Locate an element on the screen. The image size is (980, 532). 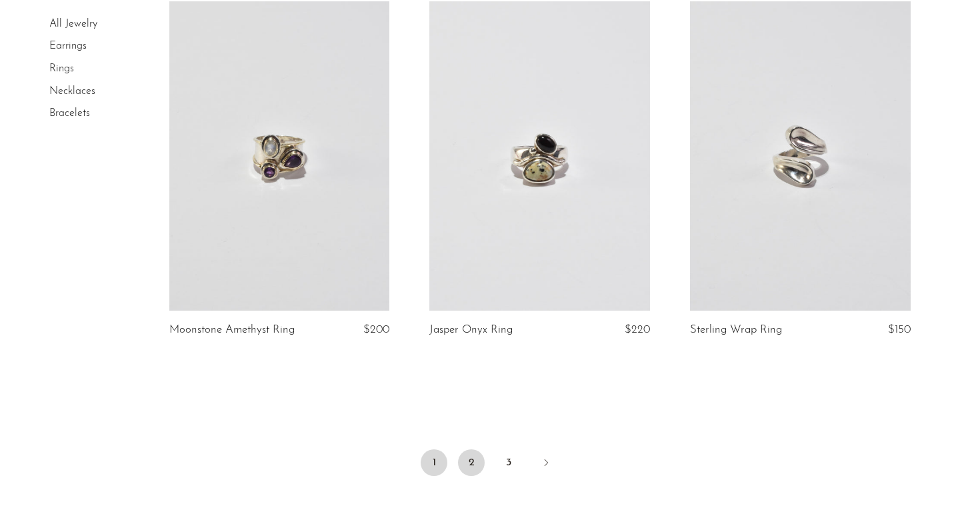
span: 1 is located at coordinates (434, 463).